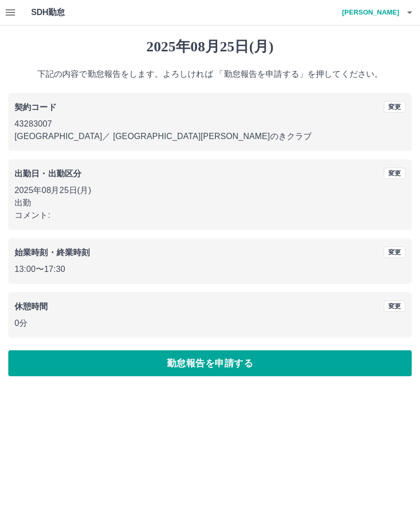  Describe the element at coordinates (210, 269) in the screenshot. I see `p: 13:00 〜 17:30` at that location.